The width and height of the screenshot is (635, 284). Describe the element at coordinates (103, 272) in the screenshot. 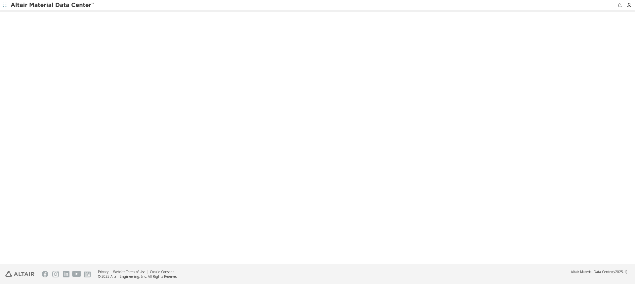

I see `a: Privacy` at that location.